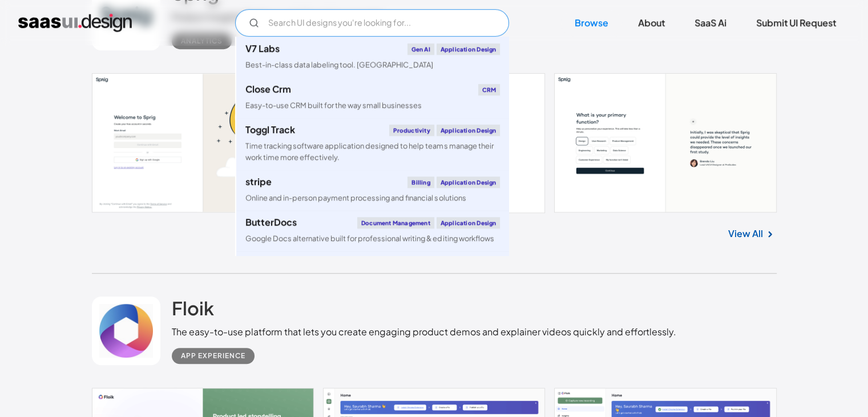 This screenshot has width=868, height=417. I want to click on div: App Experience, so click(213, 356).